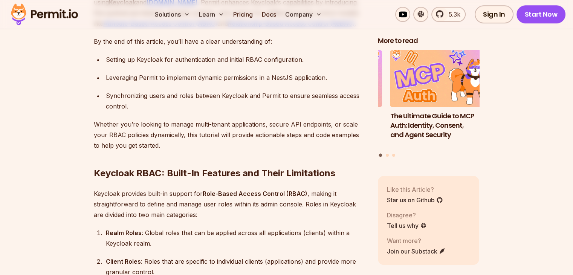 The image size is (573, 275). What do you see at coordinates (124, 233) in the screenshot?
I see `strong: Realm Roles` at bounding box center [124, 233].